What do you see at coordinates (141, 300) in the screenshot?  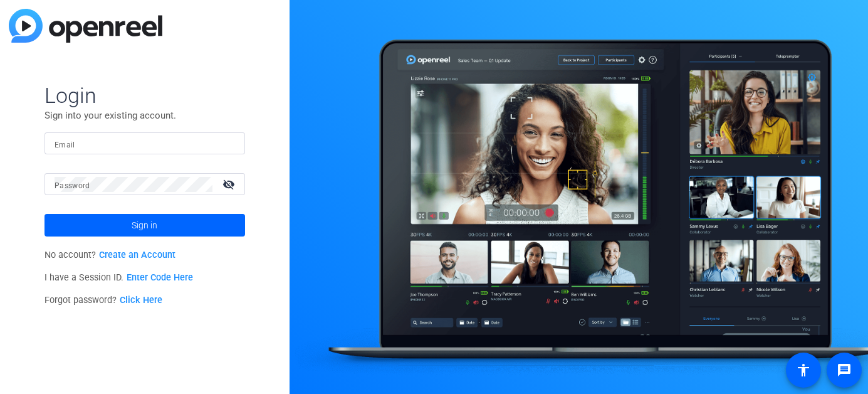 I see `a: Click Here` at bounding box center [141, 300].